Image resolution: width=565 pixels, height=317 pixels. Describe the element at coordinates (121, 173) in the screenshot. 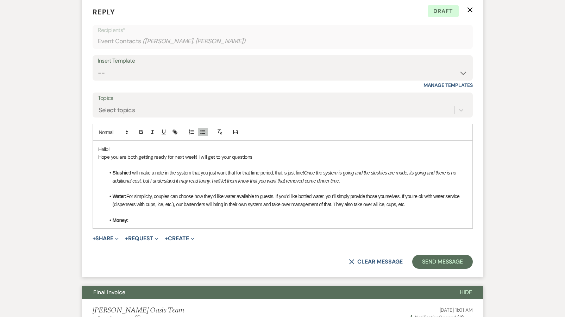

I see `strong: Slushie:` at that location.